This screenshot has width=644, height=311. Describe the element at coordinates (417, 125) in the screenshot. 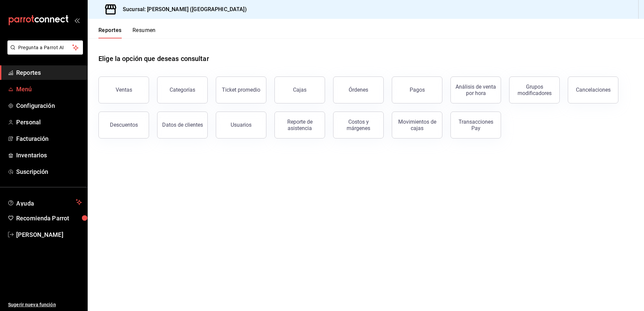

I see `button: Movimientos de cajas` at that location.